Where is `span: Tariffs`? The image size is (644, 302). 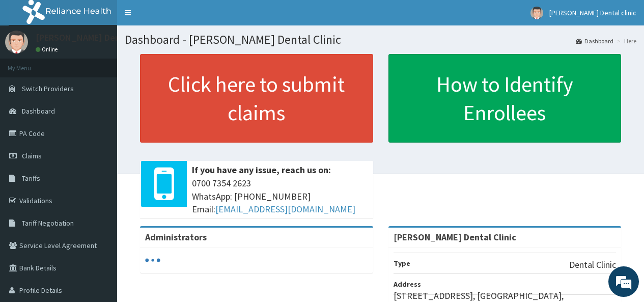 span: Tariffs is located at coordinates (31, 178).